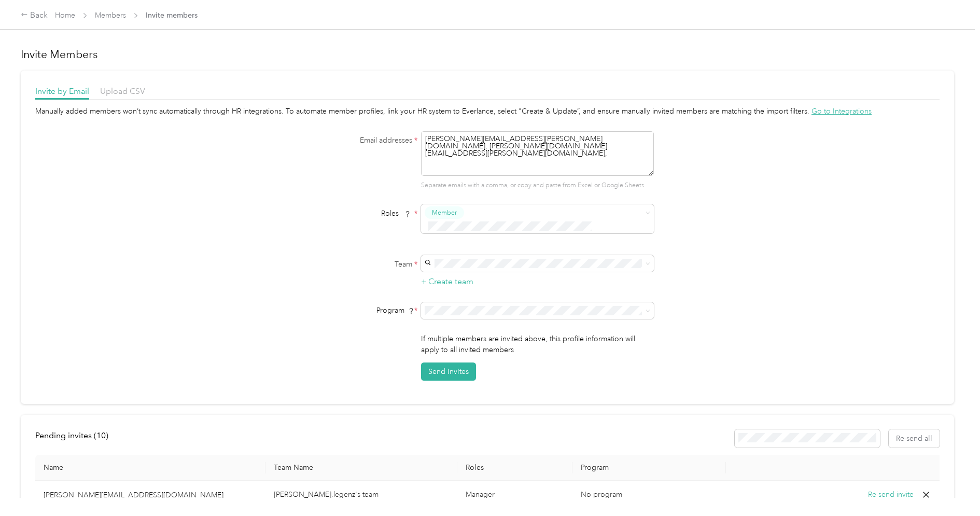  I want to click on span: Invite by Email, so click(63, 91).